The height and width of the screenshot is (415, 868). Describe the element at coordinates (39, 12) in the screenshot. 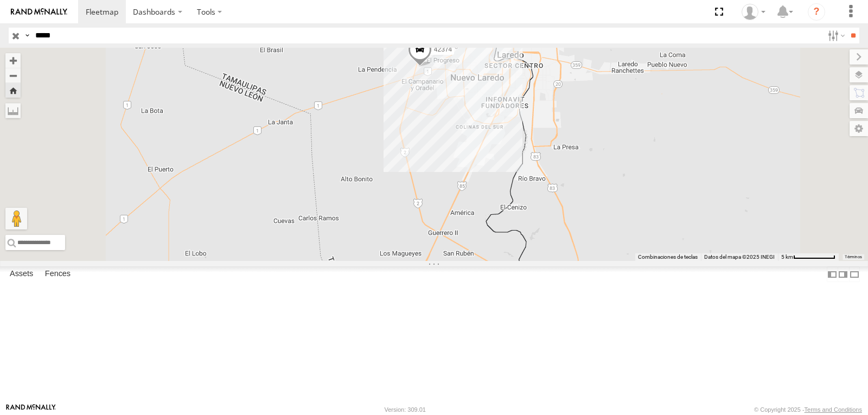

I see `img: rand-logo.svg` at that location.